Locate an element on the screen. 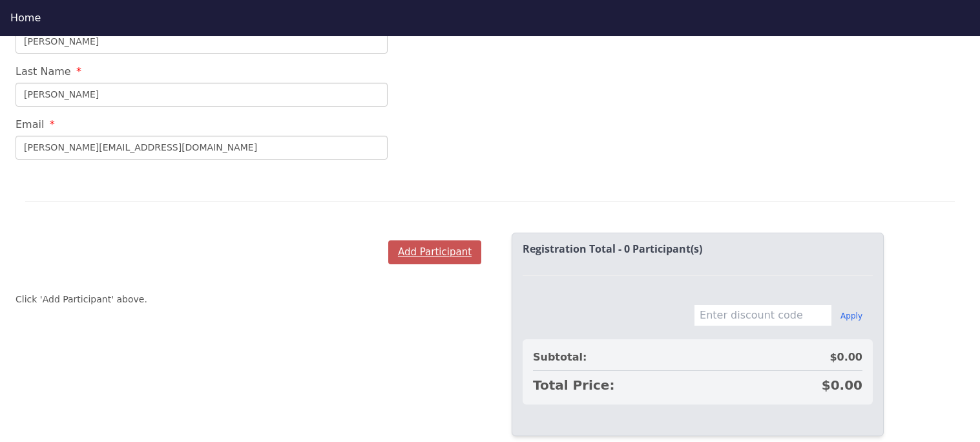  button: Apply is located at coordinates (852, 316).